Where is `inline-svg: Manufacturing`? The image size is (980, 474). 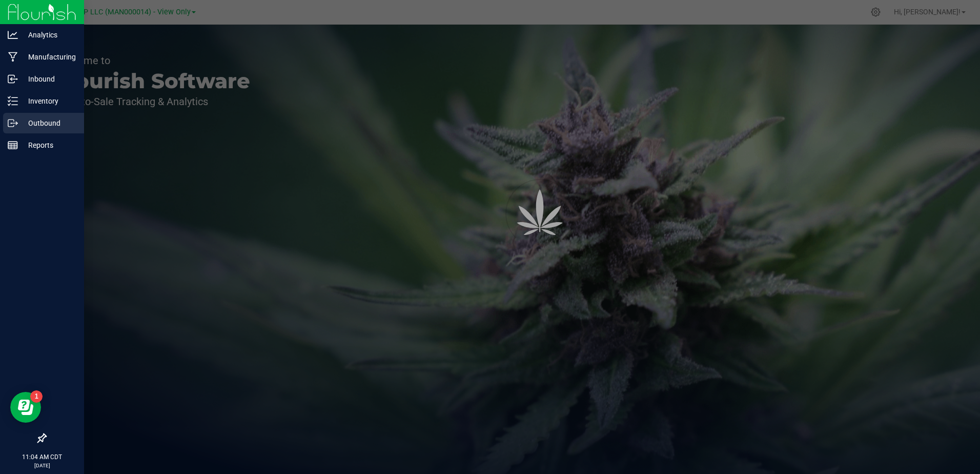
inline-svg: Manufacturing is located at coordinates (13, 57).